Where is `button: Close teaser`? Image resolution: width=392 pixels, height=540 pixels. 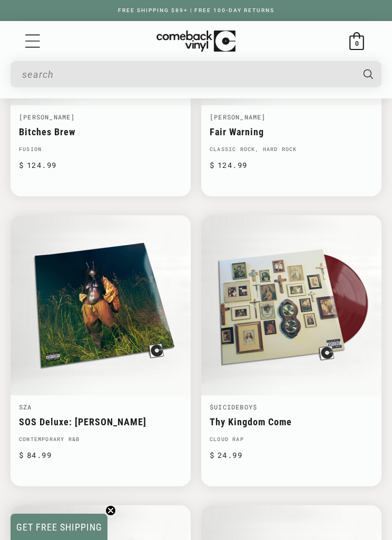 button: Close teaser is located at coordinates (110, 511).